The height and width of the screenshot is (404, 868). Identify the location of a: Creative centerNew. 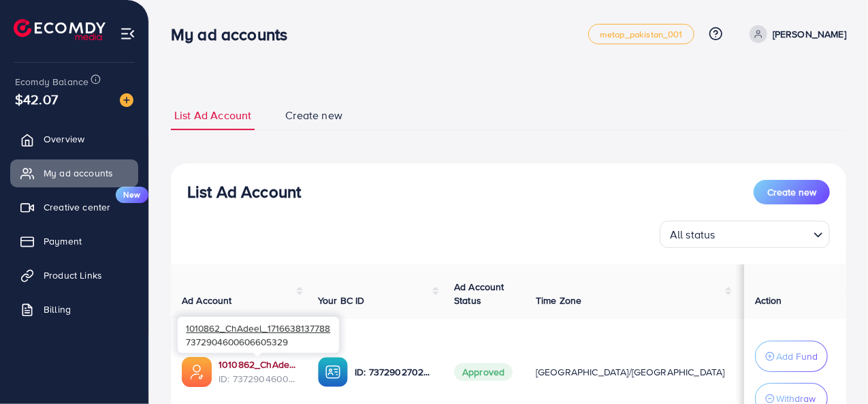
(74, 208).